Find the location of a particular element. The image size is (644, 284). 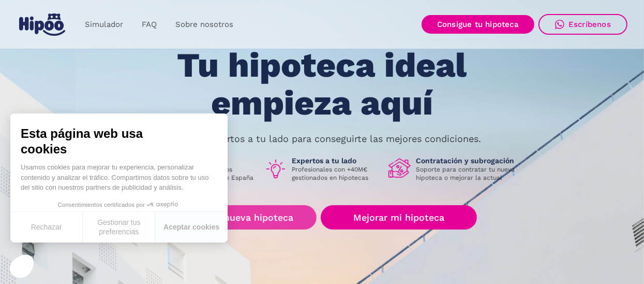

div: Escríbenos is located at coordinates (590, 25).